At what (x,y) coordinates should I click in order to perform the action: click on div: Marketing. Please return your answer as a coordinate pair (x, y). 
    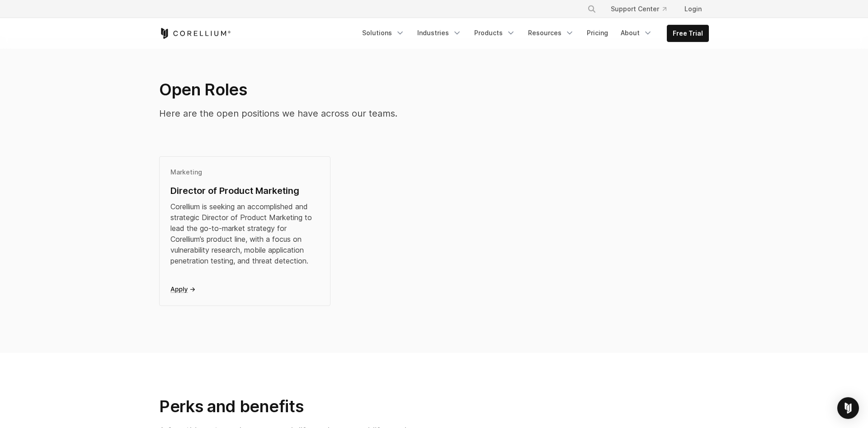
    Looking at the image, I should click on (244, 172).